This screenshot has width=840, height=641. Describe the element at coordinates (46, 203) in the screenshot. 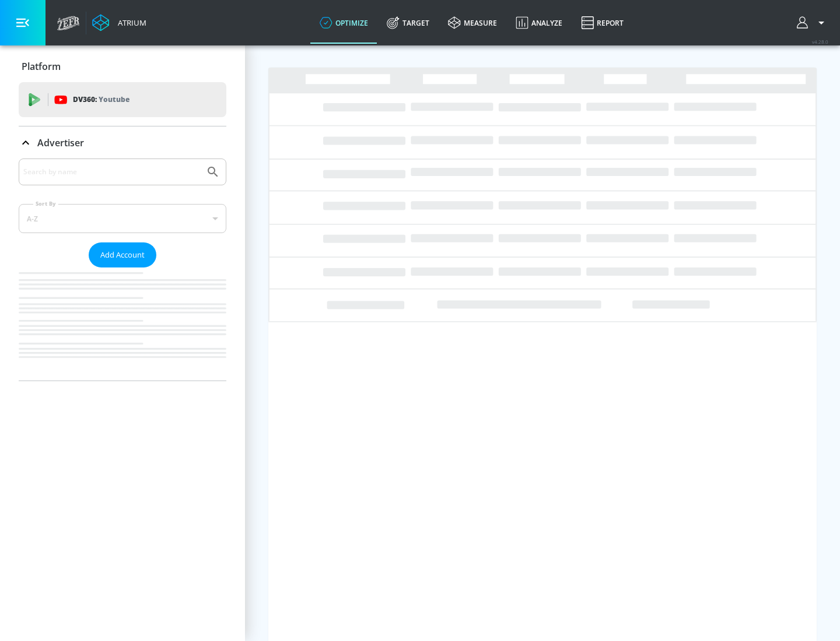

I see `label: Sort By` at that location.